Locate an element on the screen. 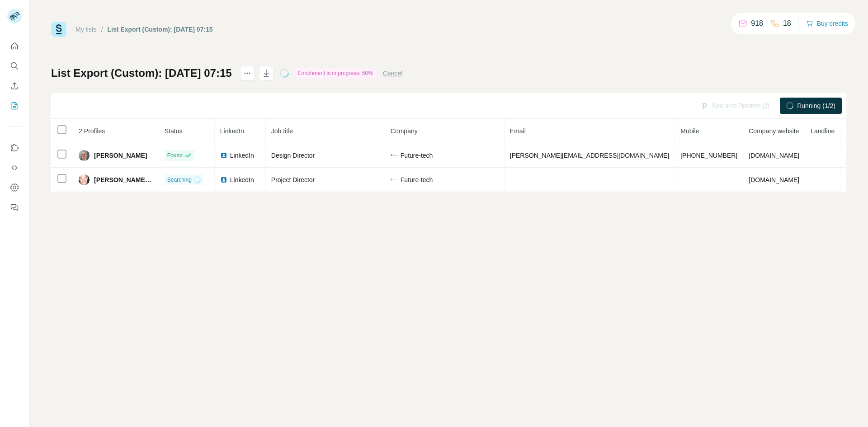 This screenshot has height=427, width=868. button: Feedback is located at coordinates (14, 207).